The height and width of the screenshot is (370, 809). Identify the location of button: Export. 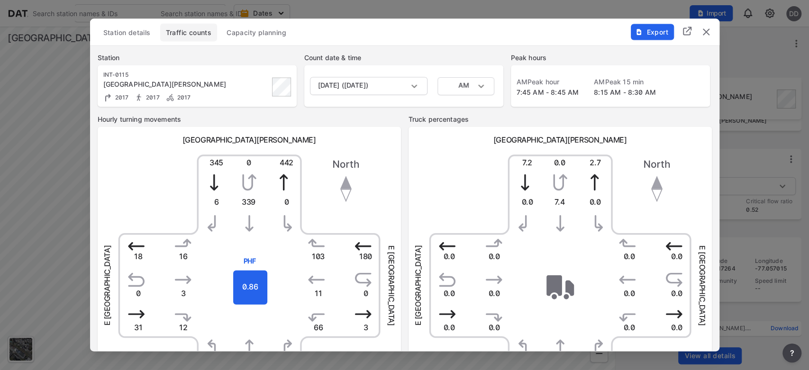
(653, 32).